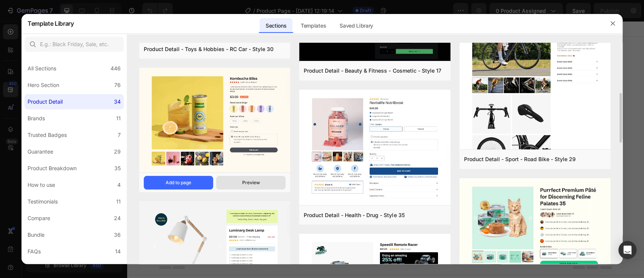 The image size is (644, 278). What do you see at coordinates (356, 26) in the screenshot?
I see `div: Saved Library` at bounding box center [356, 26].